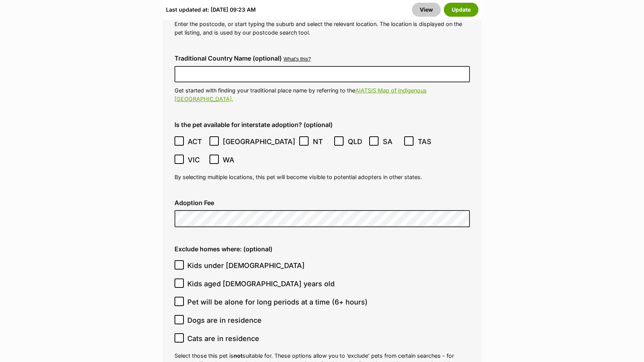 This screenshot has height=362, width=644. What do you see at coordinates (427, 10) in the screenshot?
I see `a: View` at bounding box center [427, 10].